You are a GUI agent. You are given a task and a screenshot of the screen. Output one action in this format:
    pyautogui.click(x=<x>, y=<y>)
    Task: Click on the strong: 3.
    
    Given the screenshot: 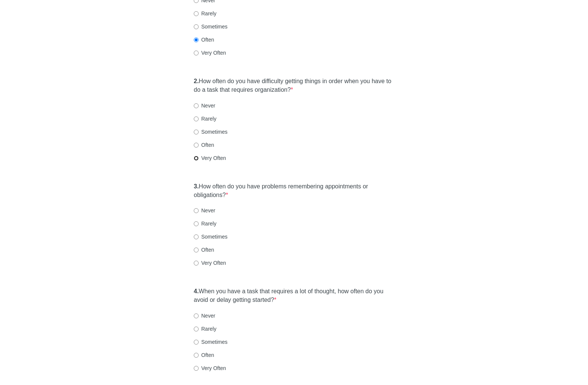 What is the action you would take?
    pyautogui.click(x=196, y=186)
    